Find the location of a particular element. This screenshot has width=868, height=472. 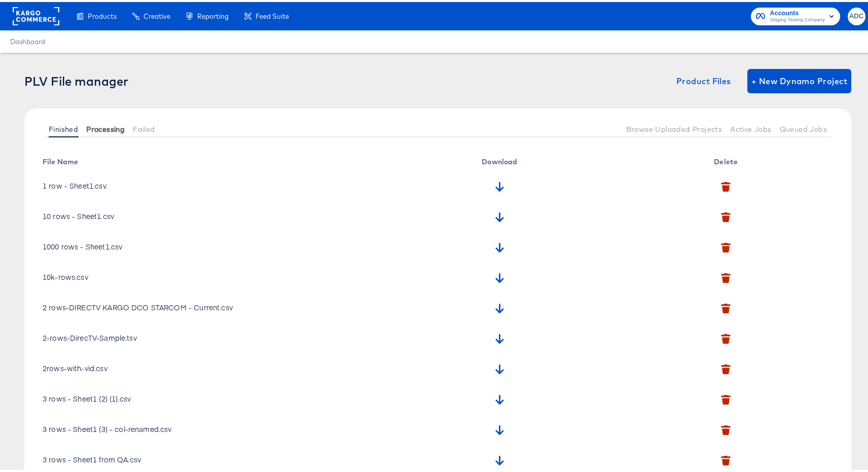

td: 1000 rows - Sheet1.csv is located at coordinates (212, 245).